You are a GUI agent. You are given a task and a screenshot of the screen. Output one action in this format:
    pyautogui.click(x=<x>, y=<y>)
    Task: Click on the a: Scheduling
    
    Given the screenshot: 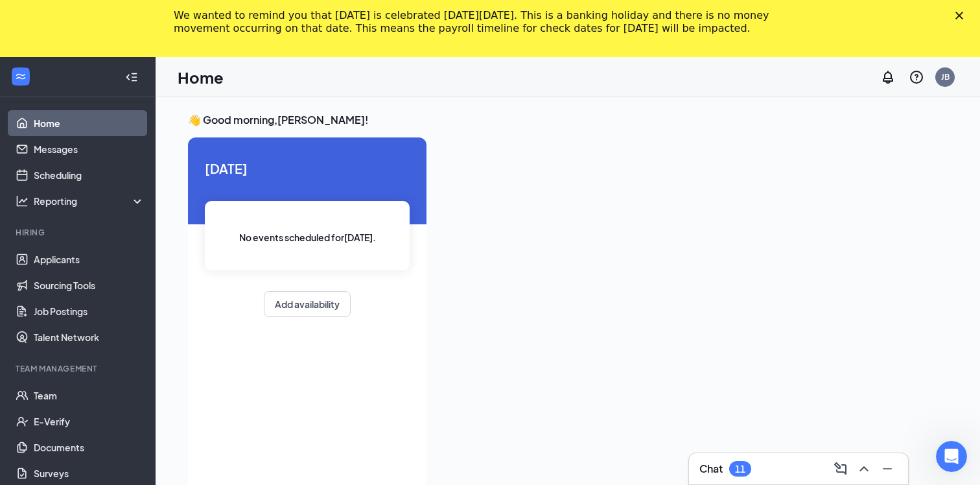 What is the action you would take?
    pyautogui.click(x=89, y=175)
    